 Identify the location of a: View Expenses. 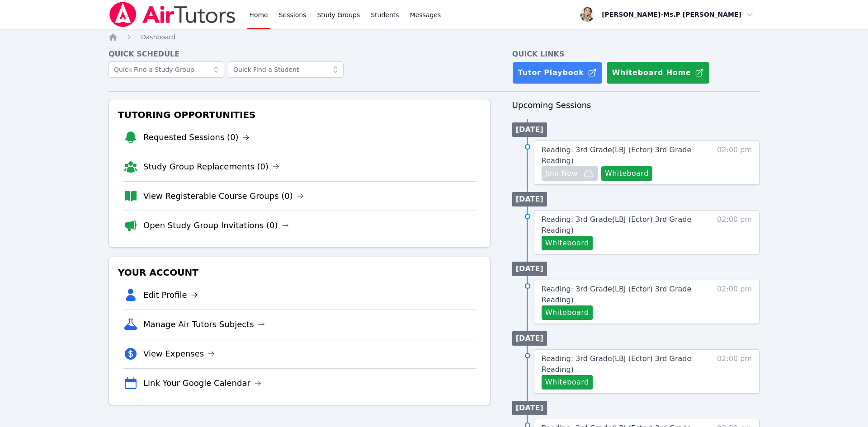
(179, 354).